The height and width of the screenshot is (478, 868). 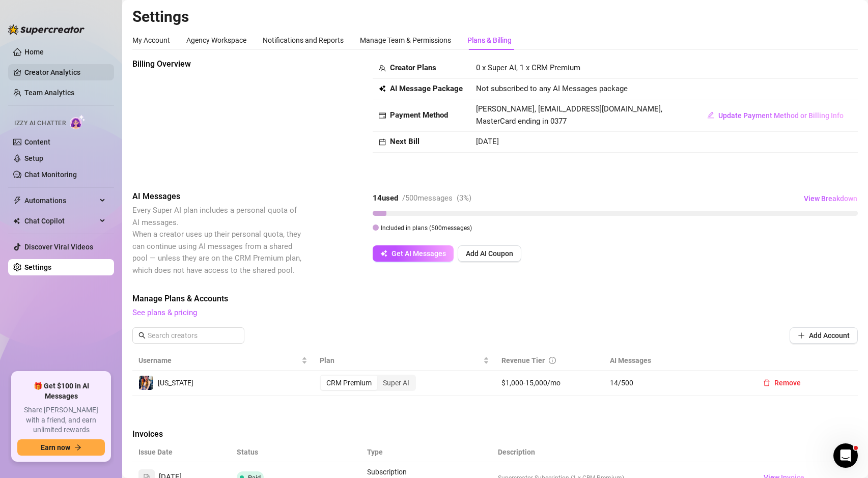 I want to click on img: logo-BBDzfeDw.svg, so click(x=46, y=30).